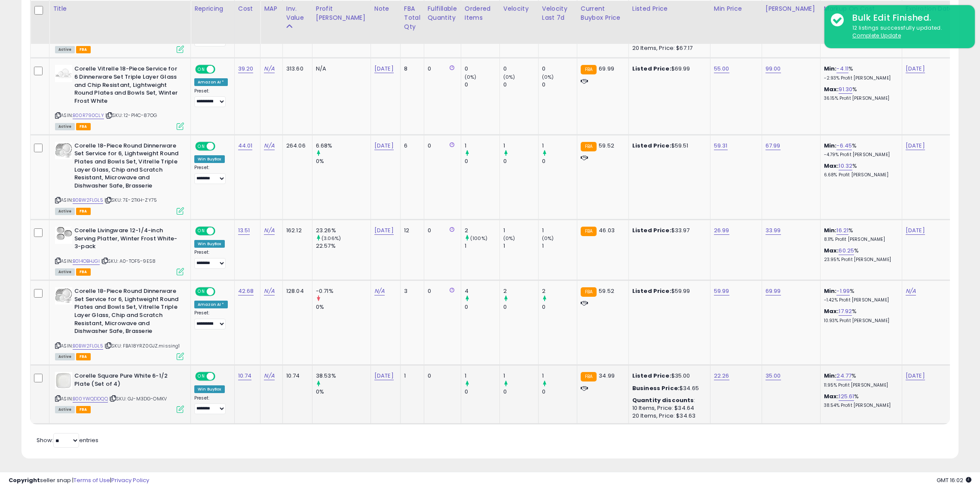 This screenshot has width=980, height=489. I want to click on a: 67.99, so click(773, 146).